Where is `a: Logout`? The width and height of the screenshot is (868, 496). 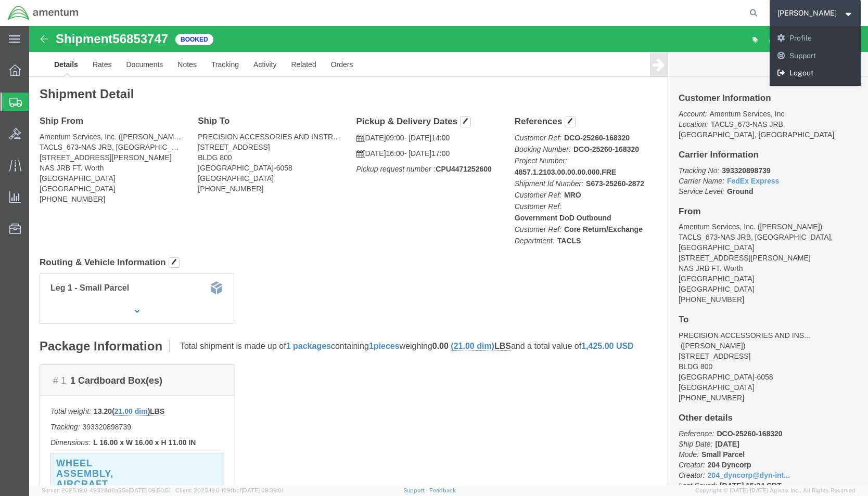 a: Logout is located at coordinates (816, 73).